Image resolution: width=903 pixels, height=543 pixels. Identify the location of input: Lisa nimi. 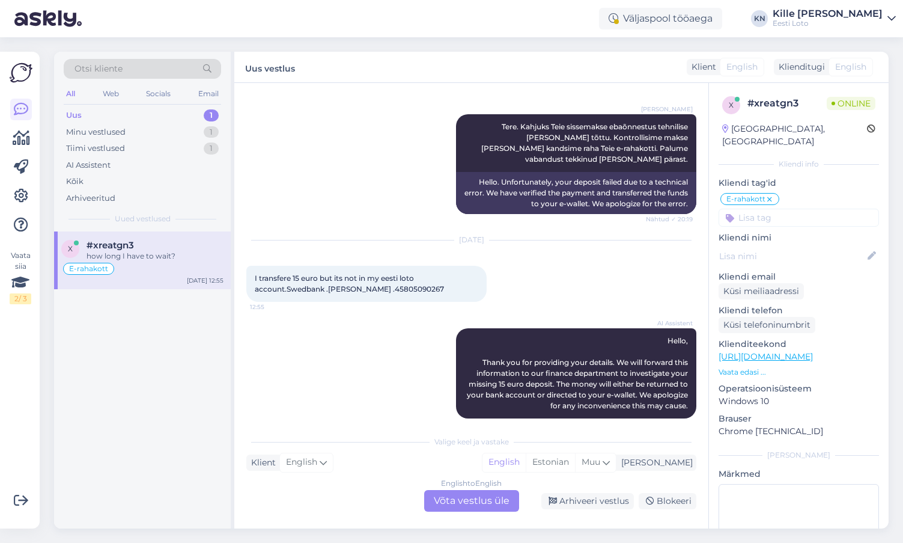
(792, 256).